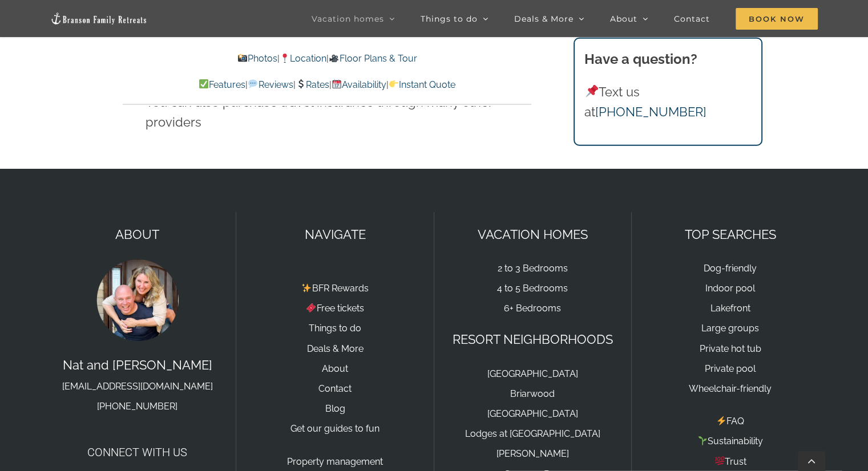  Describe the element at coordinates (335, 428) in the screenshot. I see `a: Get our guides to fun` at that location.